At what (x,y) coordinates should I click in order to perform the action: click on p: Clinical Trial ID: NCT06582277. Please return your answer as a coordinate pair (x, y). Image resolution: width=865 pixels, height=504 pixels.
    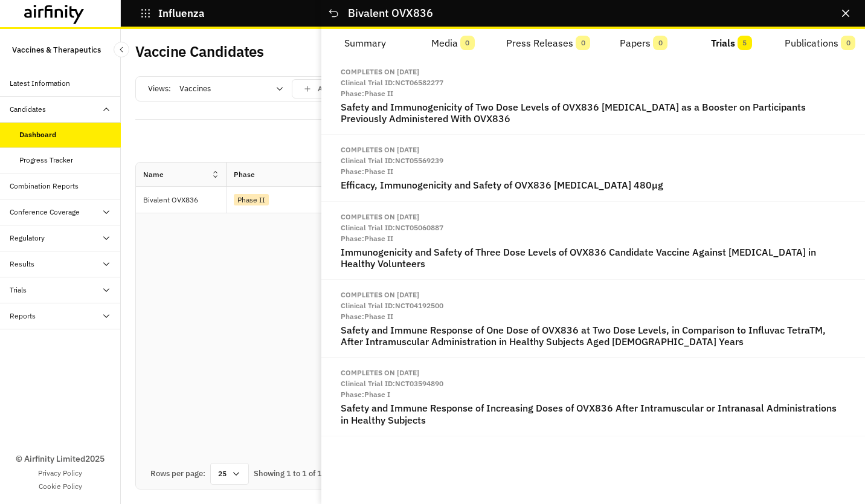
    Looking at the image, I should click on (593, 83).